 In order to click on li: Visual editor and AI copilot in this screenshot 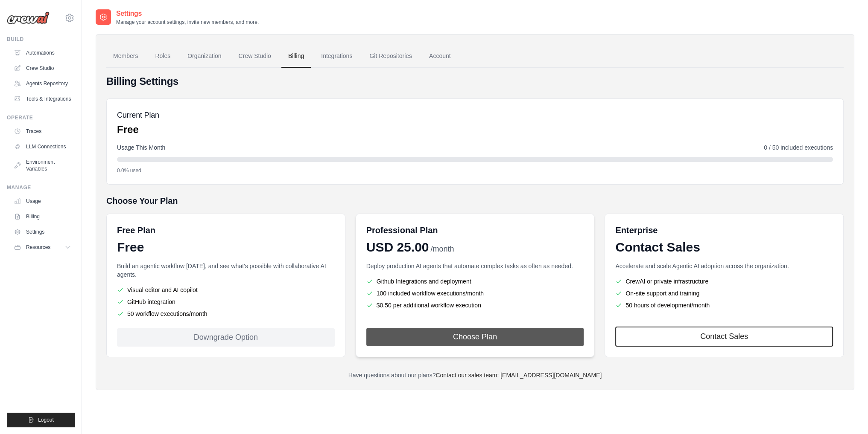, I will do `click(226, 290)`.